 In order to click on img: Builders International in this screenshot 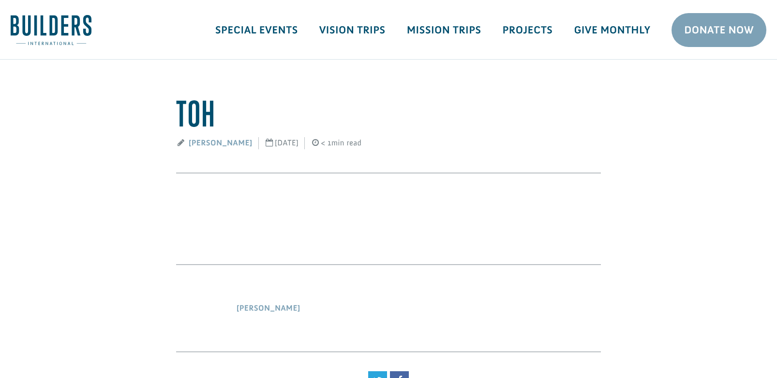, I will do `click(51, 30)`.